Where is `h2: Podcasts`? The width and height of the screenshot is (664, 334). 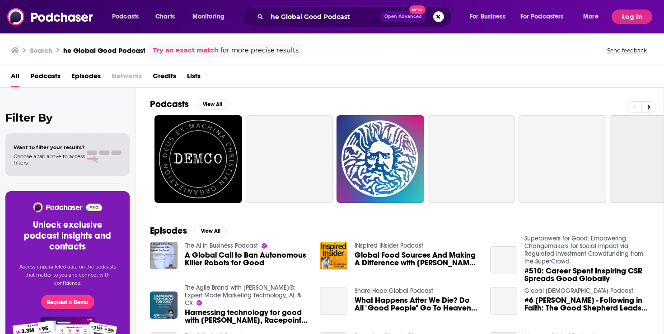
h2: Podcasts is located at coordinates (169, 104).